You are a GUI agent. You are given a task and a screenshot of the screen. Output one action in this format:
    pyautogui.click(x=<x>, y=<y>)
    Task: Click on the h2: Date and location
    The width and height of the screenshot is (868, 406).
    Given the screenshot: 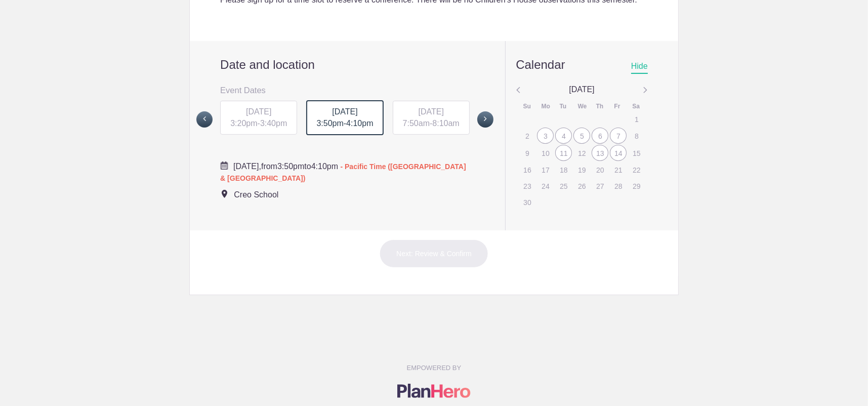 What is the action you would take?
    pyautogui.click(x=345, y=65)
    